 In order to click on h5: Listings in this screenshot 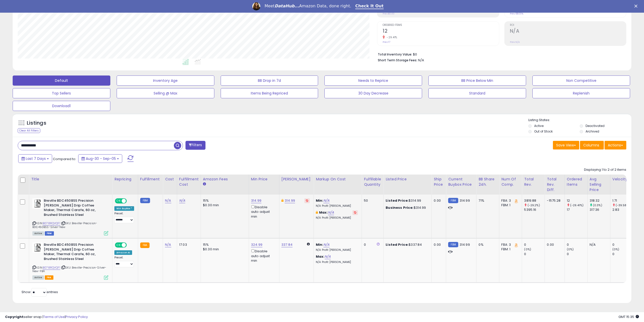, I will do `click(36, 123)`.